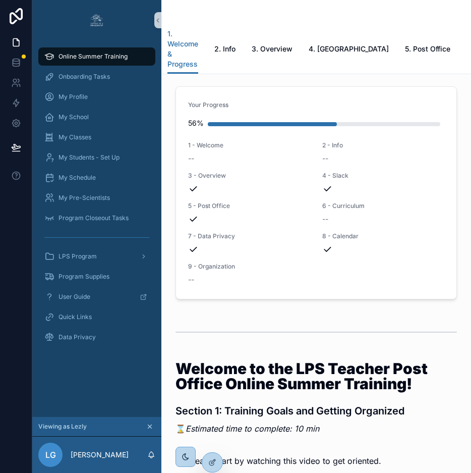 The image size is (471, 473). I want to click on span: My Students - Set Up, so click(89, 157).